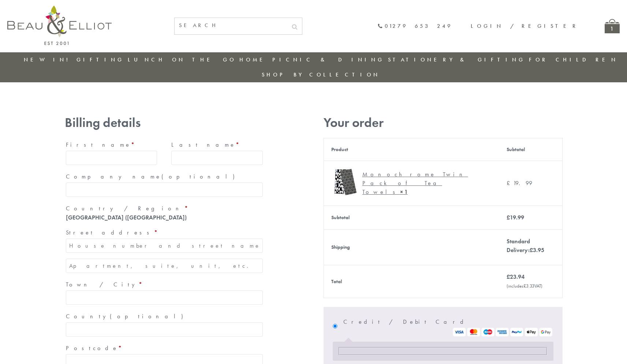  Describe the element at coordinates (404, 192) in the screenshot. I see `strong: × 1` at that location.